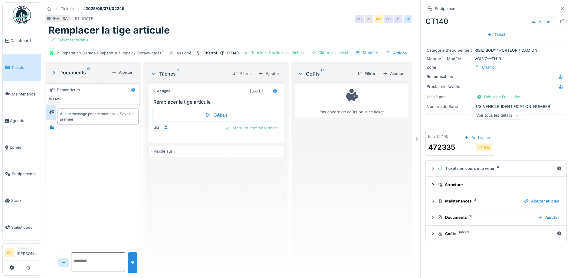 This screenshot has height=278, width=574. Describe the element at coordinates (22, 148) in the screenshot. I see `a: Zones` at that location.